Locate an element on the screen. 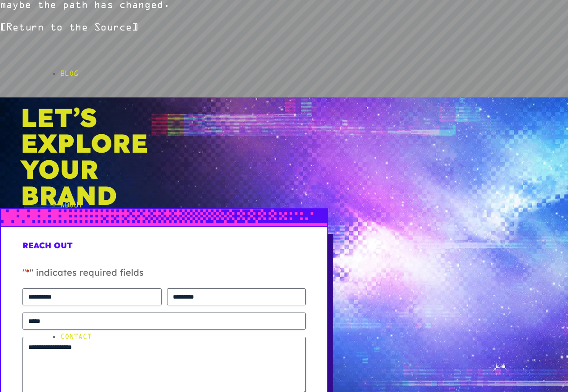 This screenshot has width=568, height=392. a: About is located at coordinates (314, 205).